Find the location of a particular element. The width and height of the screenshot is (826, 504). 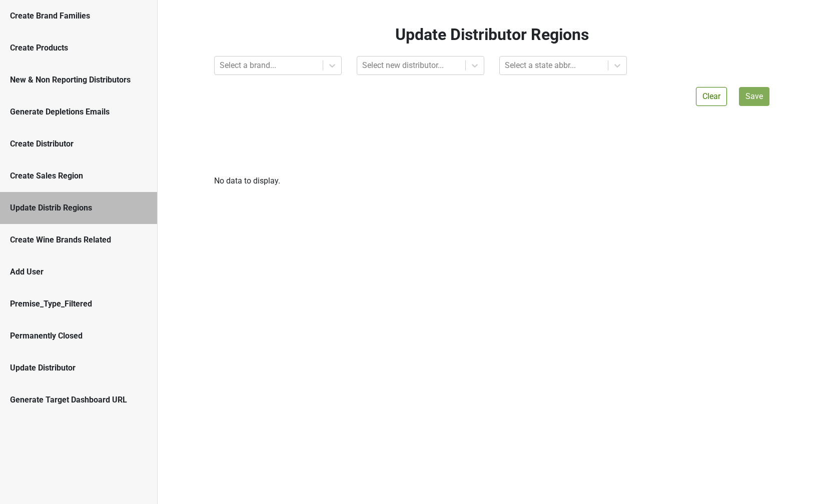

div: Premise_Type_Filtered is located at coordinates (79, 304).